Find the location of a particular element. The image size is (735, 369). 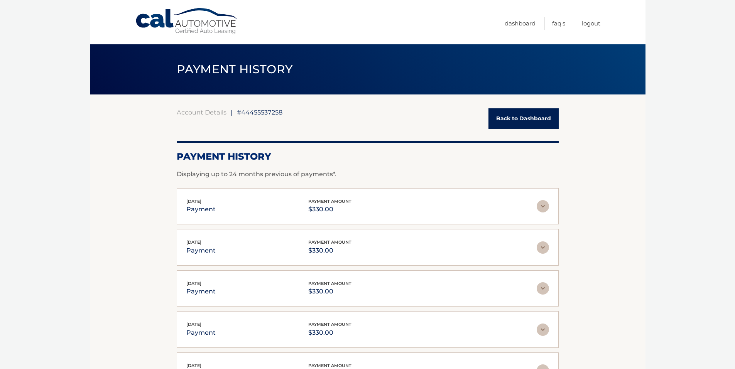

a: Account Details is located at coordinates (201, 112).